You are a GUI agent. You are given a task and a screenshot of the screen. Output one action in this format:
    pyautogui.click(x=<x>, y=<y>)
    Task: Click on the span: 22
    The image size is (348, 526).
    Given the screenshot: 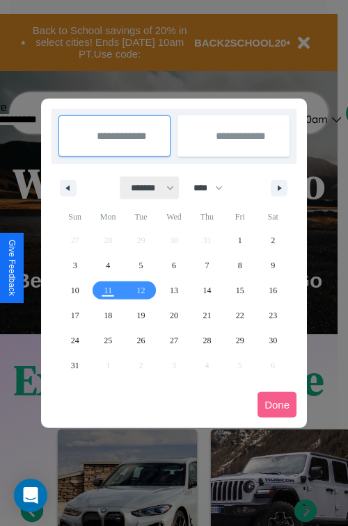 What is the action you would take?
    pyautogui.click(x=240, y=316)
    